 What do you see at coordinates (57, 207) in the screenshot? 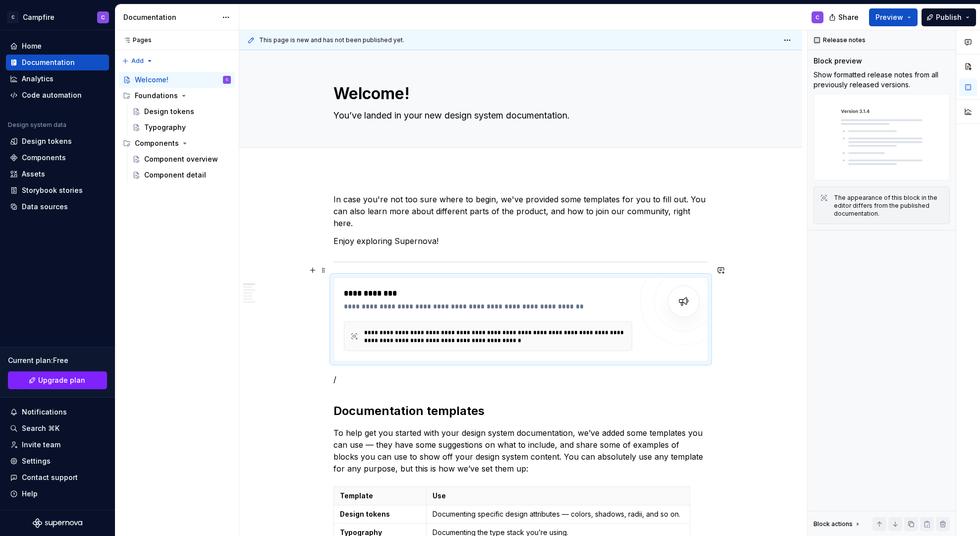
I see `a: Data sources` at bounding box center [57, 207].